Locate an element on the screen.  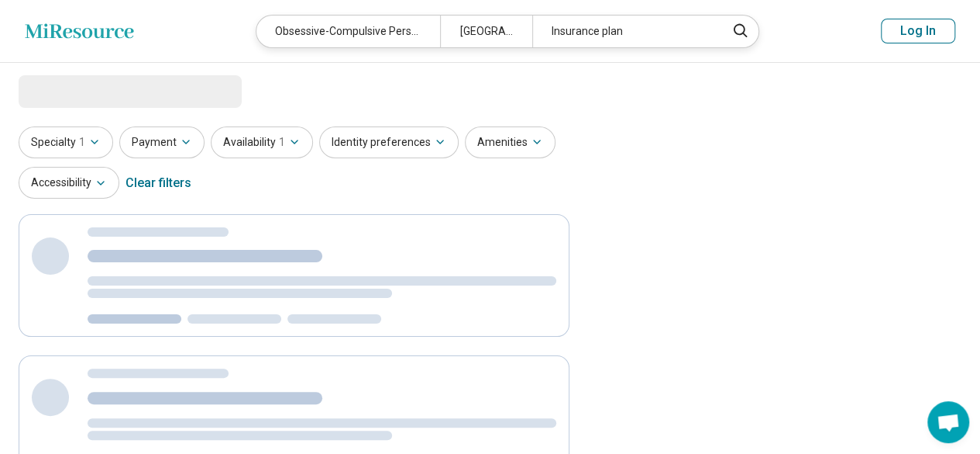
button: Specialty1 is located at coordinates (66, 141).